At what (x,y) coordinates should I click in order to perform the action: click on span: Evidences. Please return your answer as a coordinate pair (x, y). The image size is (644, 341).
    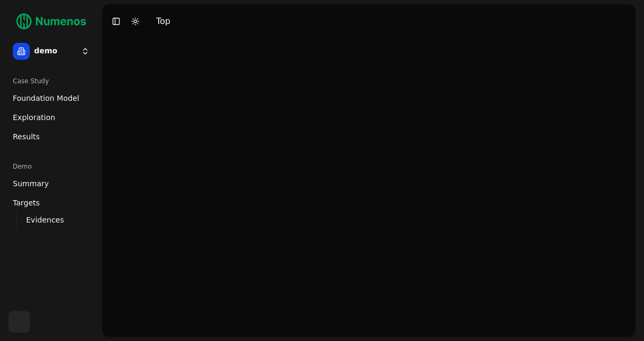
    Looking at the image, I should click on (44, 220).